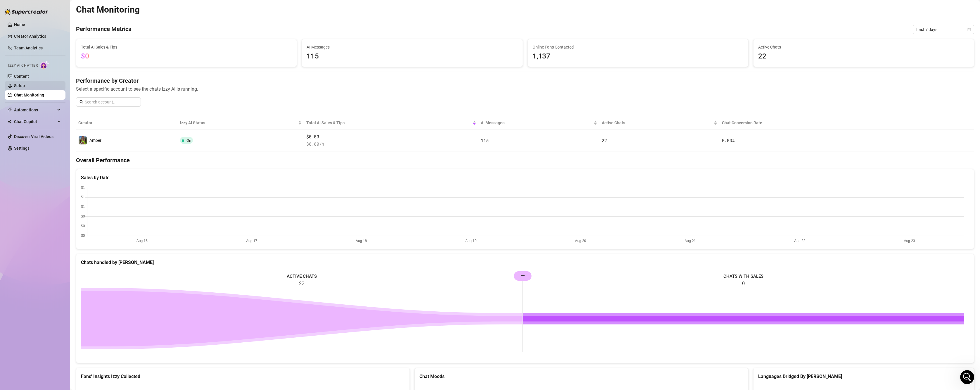 Image resolution: width=980 pixels, height=390 pixels. I want to click on span: $0.00, so click(391, 137).